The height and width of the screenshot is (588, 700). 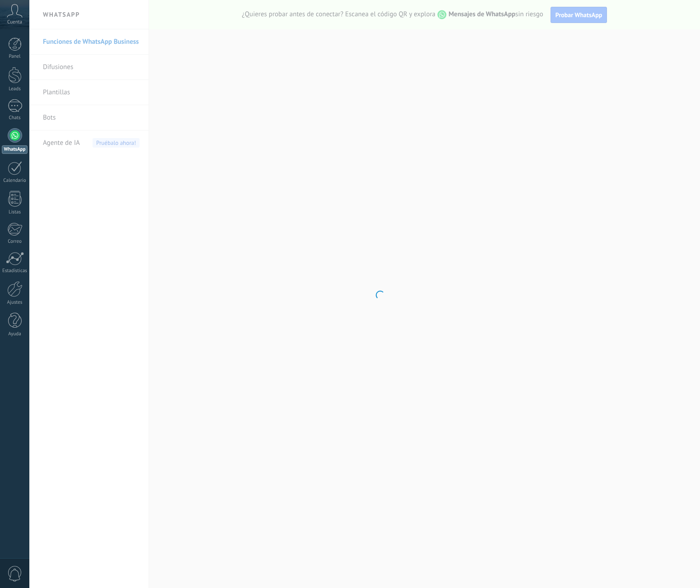 I want to click on div: Calendario, so click(x=15, y=180).